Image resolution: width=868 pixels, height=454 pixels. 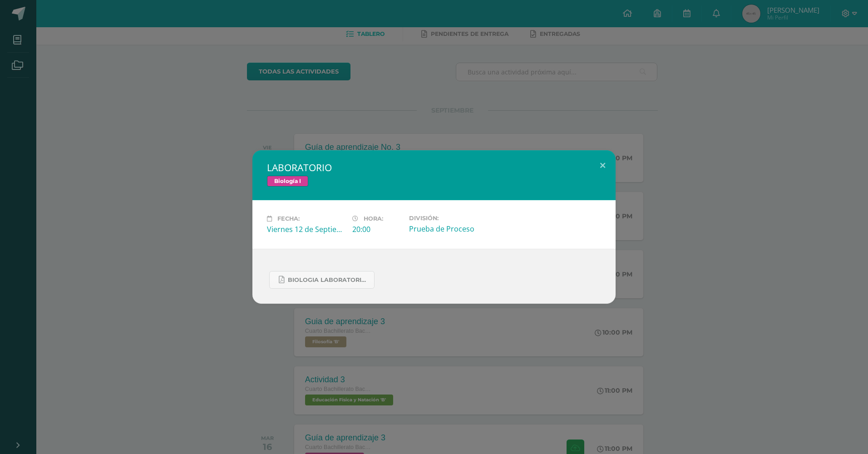 What do you see at coordinates (377, 230) in the screenshot?
I see `div: 20:00` at bounding box center [377, 230].